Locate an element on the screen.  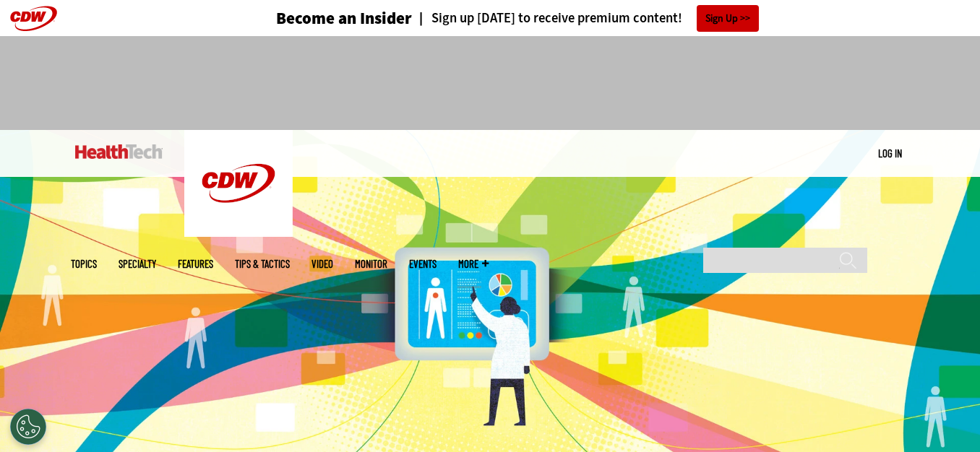
div: User menu is located at coordinates (889, 153).